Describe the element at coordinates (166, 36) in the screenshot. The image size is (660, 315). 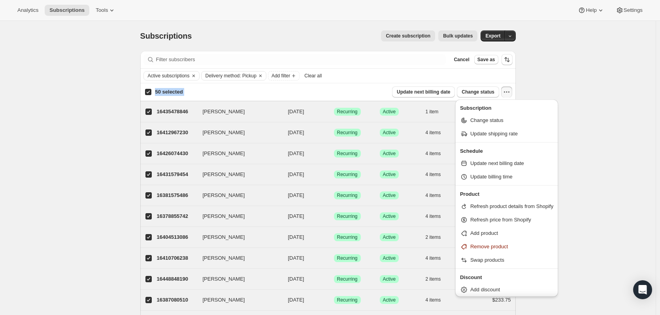
I see `span: Subscriptions` at that location.